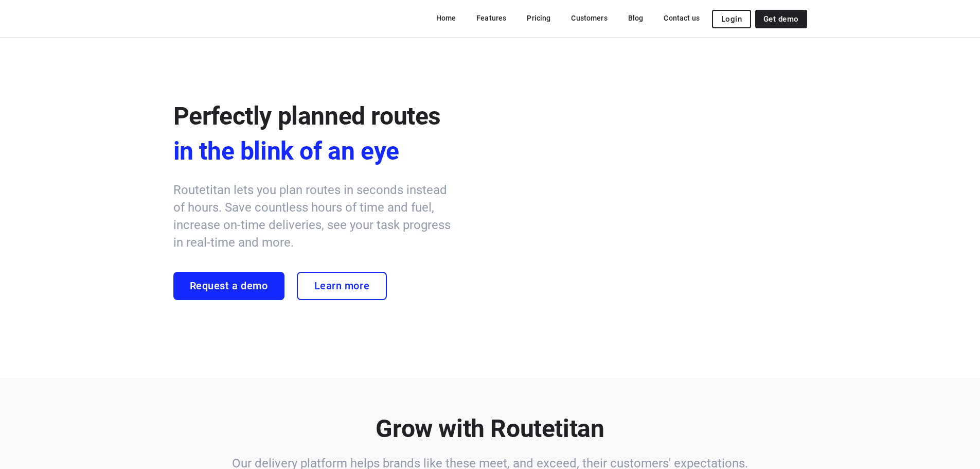 The width and height of the screenshot is (980, 469). What do you see at coordinates (307, 115) in the screenshot?
I see `span: Perfectly planned routes` at bounding box center [307, 115].